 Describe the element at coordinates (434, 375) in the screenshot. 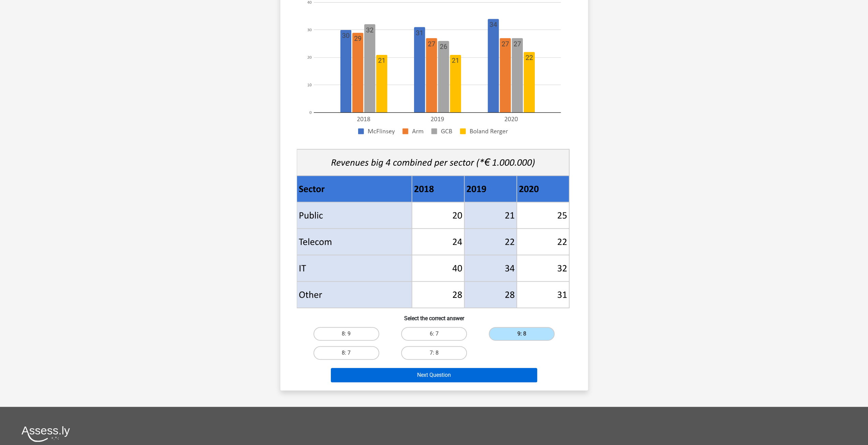

I see `button: Next Question` at that location.